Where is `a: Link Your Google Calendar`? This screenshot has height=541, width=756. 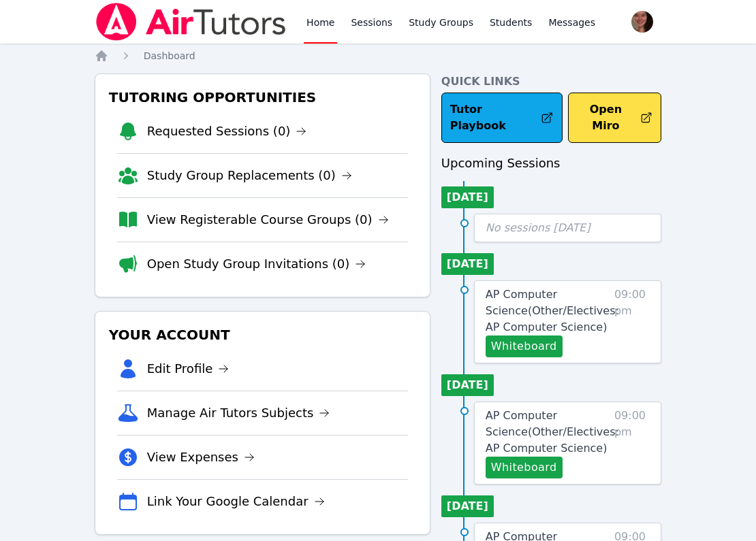 a: Link Your Google Calendar is located at coordinates (236, 502).